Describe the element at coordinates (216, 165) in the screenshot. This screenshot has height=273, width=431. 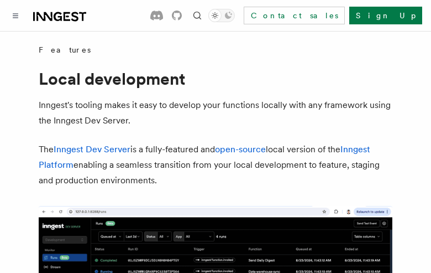
I see `p: The is a fully-featured and local version of the enabling a seamless transition from your local d...` at that location.